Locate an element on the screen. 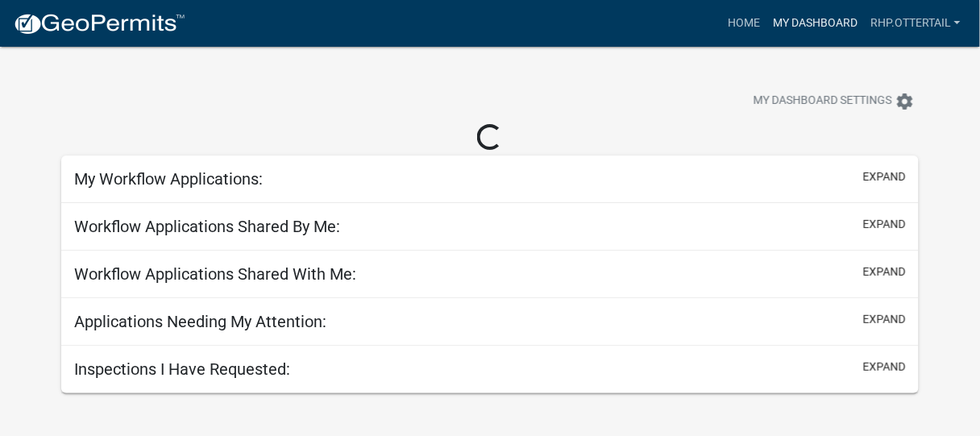 The width and height of the screenshot is (980, 436). h5: Workflow Applications Shared By Me: is located at coordinates (208, 226).